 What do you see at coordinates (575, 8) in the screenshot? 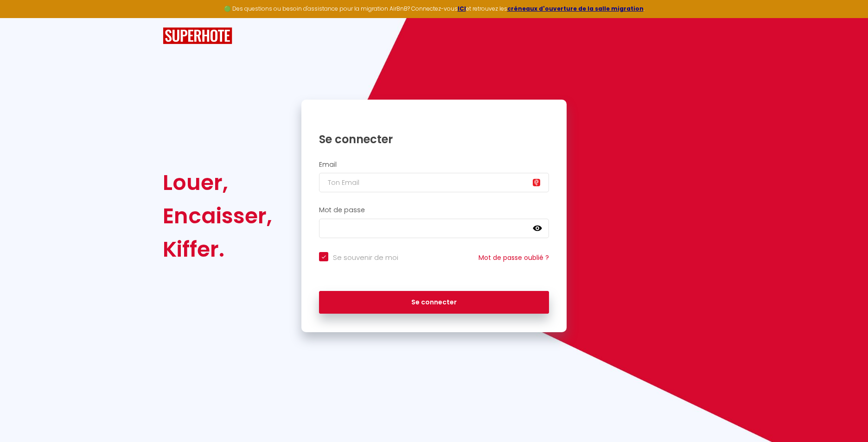
I see `strong: créneaux d'ouverture de la salle migration` at bounding box center [575, 8].